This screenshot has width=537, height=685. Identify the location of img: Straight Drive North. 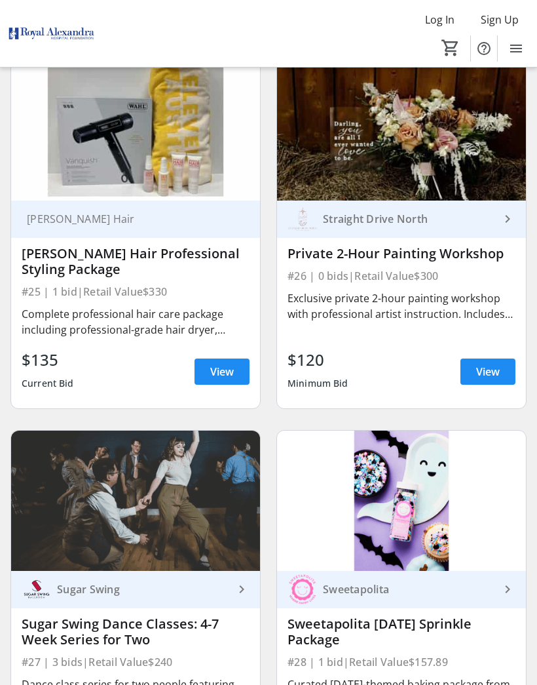
(303, 219).